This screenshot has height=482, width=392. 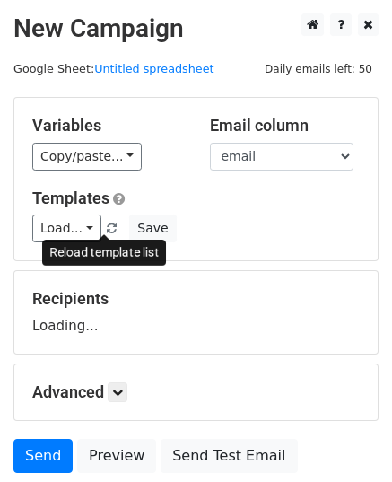 What do you see at coordinates (114, 68) in the screenshot?
I see `small: Google Sheet:` at bounding box center [114, 68].